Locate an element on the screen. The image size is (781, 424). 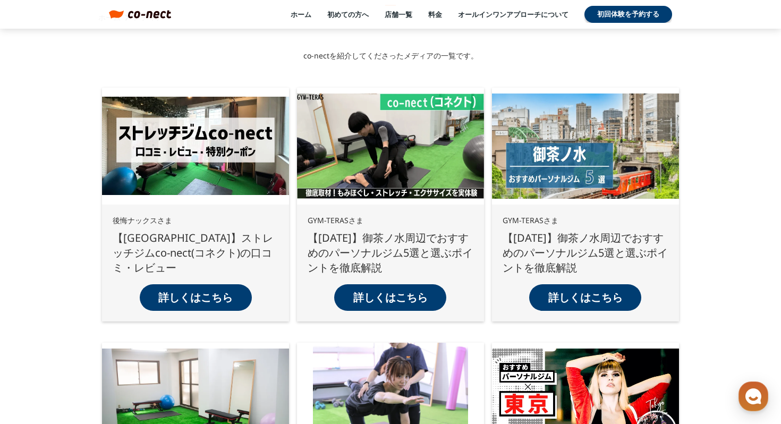
p: co-nectを紹介してくださったメディアの一覧です。 is located at coordinates (390, 56).